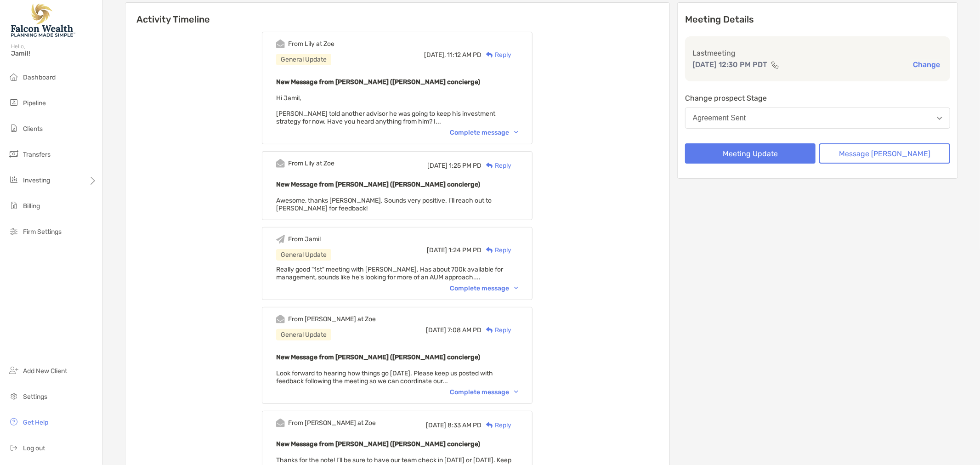  I want to click on span: Billing, so click(31, 206).